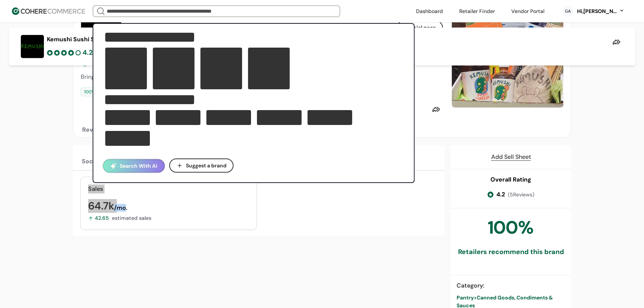 This screenshot has width=644, height=308. What do you see at coordinates (168, 206) in the screenshot?
I see `div: 64.7k` at bounding box center [168, 206].